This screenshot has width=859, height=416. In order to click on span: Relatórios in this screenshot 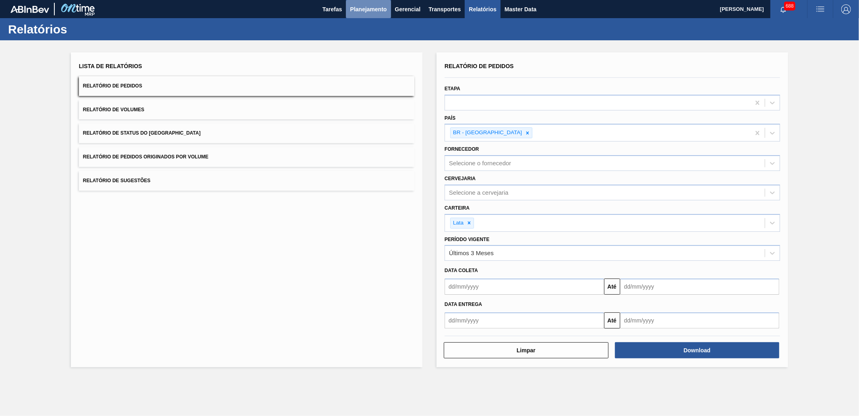, I will do `click(483, 9)`.